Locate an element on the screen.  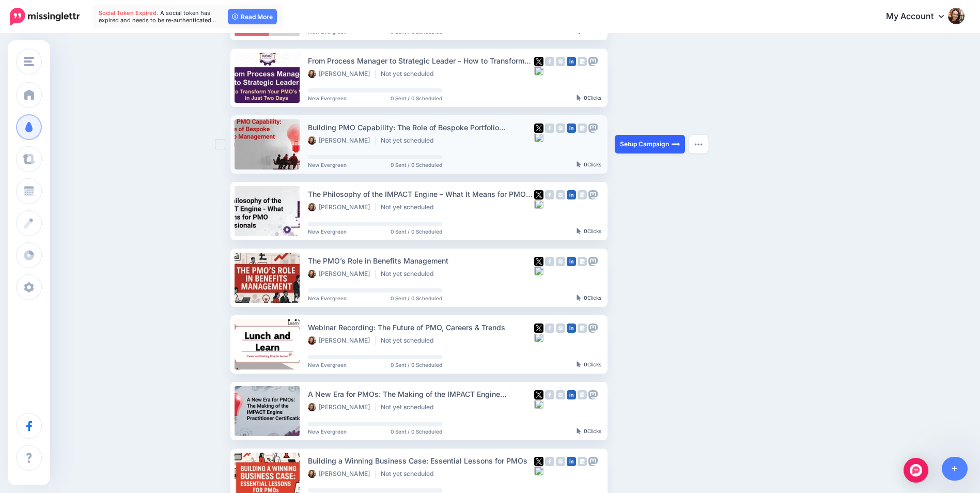
a: My Account is located at coordinates (920, 17).